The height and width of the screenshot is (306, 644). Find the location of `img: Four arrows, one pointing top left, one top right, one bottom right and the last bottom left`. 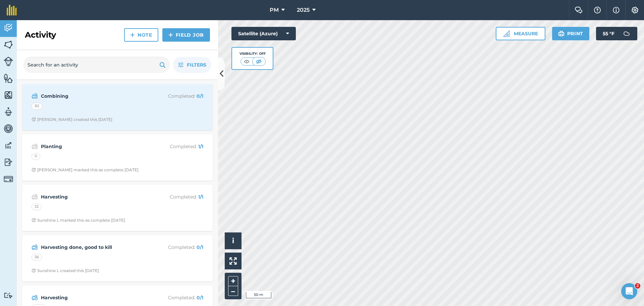

img: Four arrows, one pointing top left, one top right, one bottom right and the last bottom left is located at coordinates (233, 261).